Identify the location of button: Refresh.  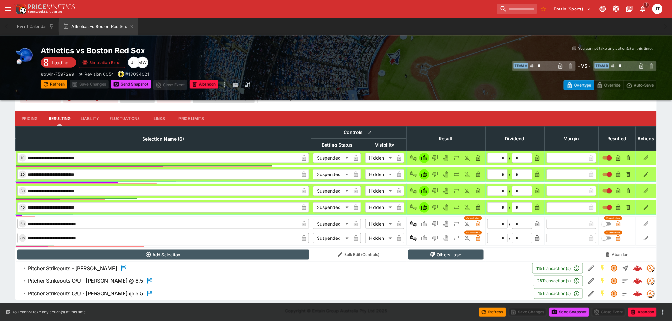
(54, 84).